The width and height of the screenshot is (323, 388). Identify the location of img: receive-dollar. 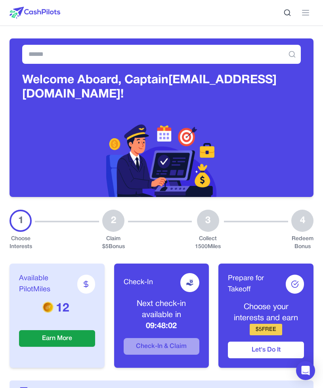
(190, 283).